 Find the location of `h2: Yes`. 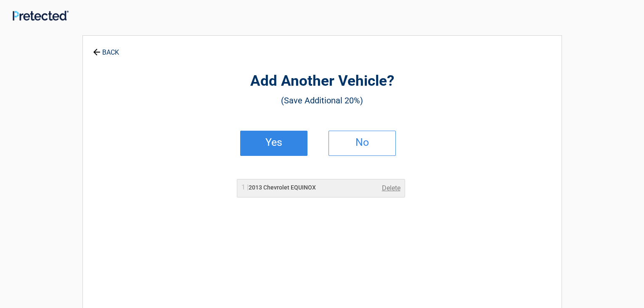

h2: Yes is located at coordinates (274, 142).